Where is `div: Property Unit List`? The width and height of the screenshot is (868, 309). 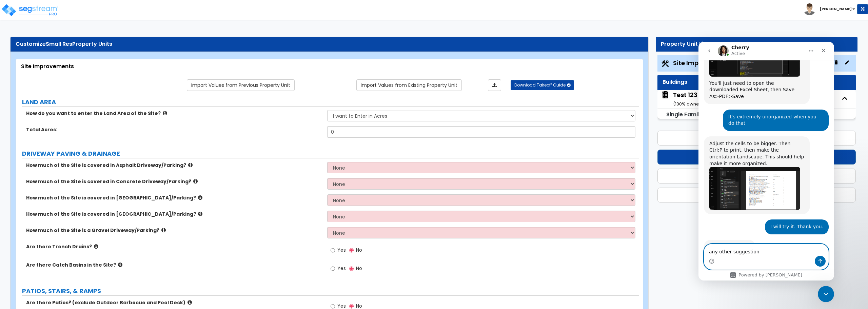
div: Property Unit List is located at coordinates (757, 44).